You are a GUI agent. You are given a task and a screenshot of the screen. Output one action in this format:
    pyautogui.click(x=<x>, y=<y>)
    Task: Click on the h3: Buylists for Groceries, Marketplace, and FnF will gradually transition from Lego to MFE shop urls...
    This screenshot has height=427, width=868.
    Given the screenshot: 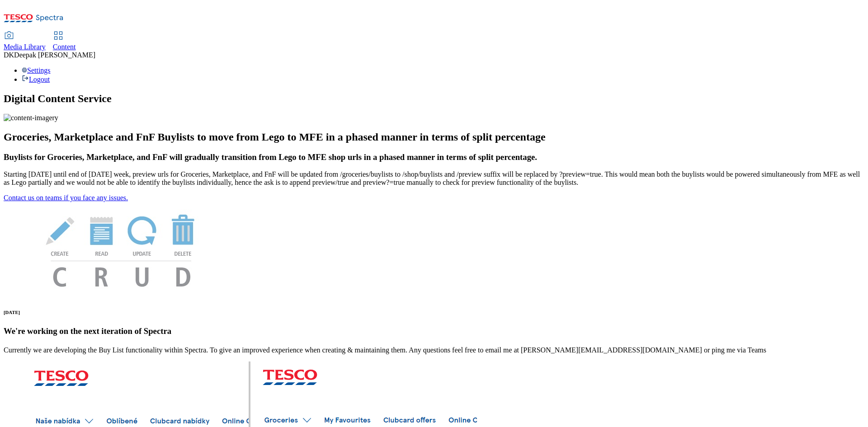 What is the action you would take?
    pyautogui.click(x=434, y=157)
    